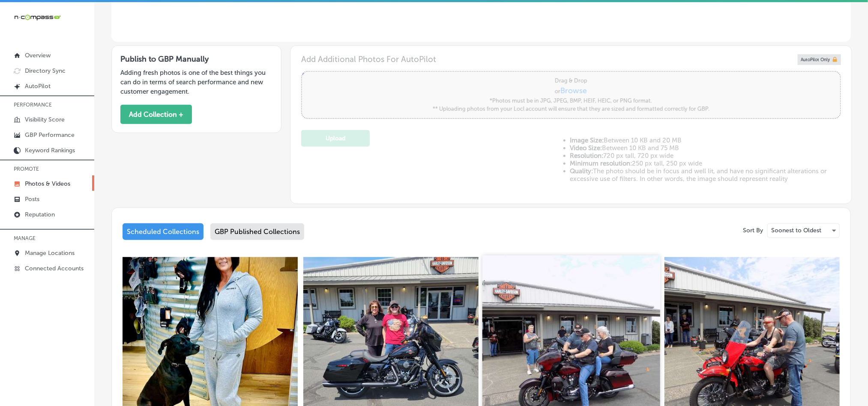 The width and height of the screenshot is (868, 406). What do you see at coordinates (54, 268) in the screenshot?
I see `p: Connected Accounts` at bounding box center [54, 268].